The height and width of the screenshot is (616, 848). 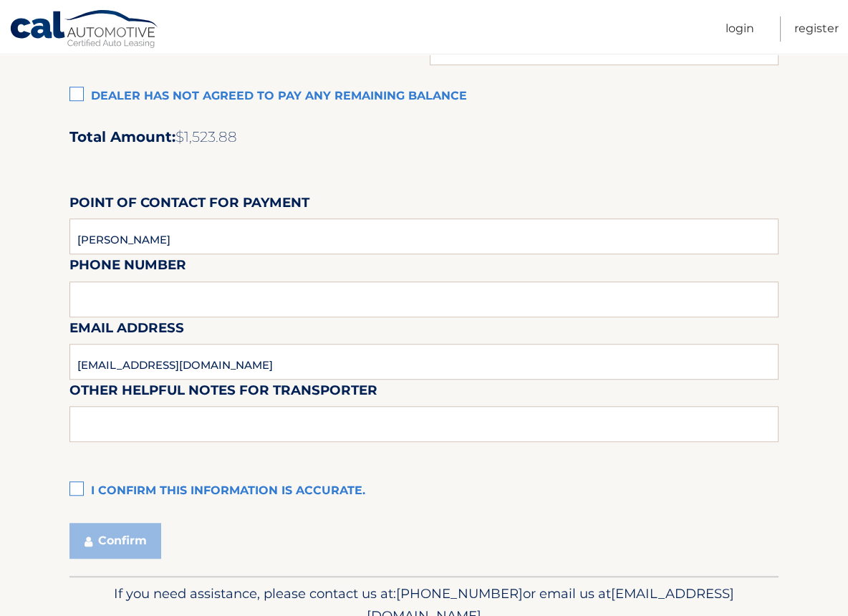 What do you see at coordinates (189, 205) in the screenshot?
I see `label: Point of Contact for Payment` at bounding box center [189, 205].